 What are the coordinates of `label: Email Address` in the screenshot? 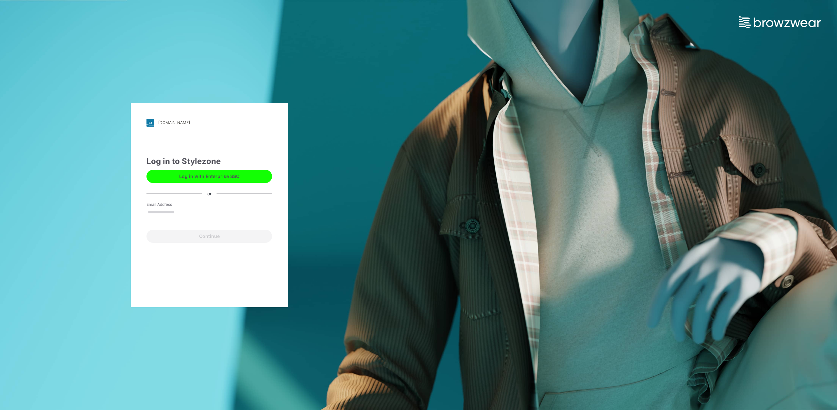 It's located at (169, 204).